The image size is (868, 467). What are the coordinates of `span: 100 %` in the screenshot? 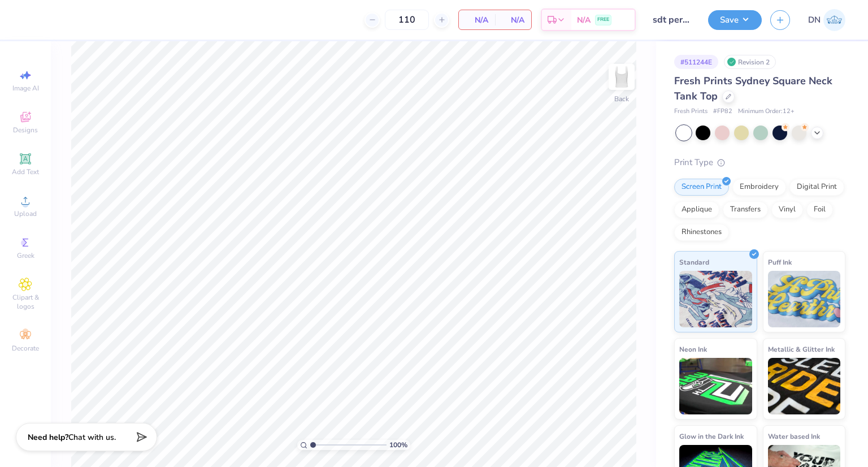 It's located at (398, 445).